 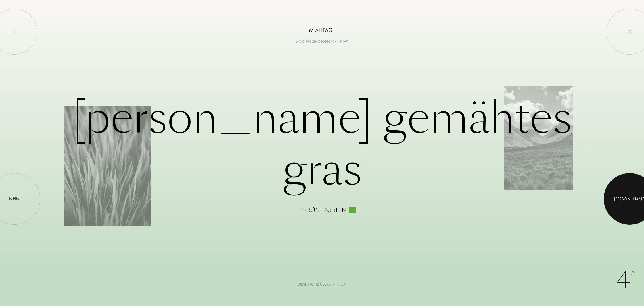 What do you see at coordinates (14, 199) in the screenshot?
I see `div: Nein` at bounding box center [14, 199].